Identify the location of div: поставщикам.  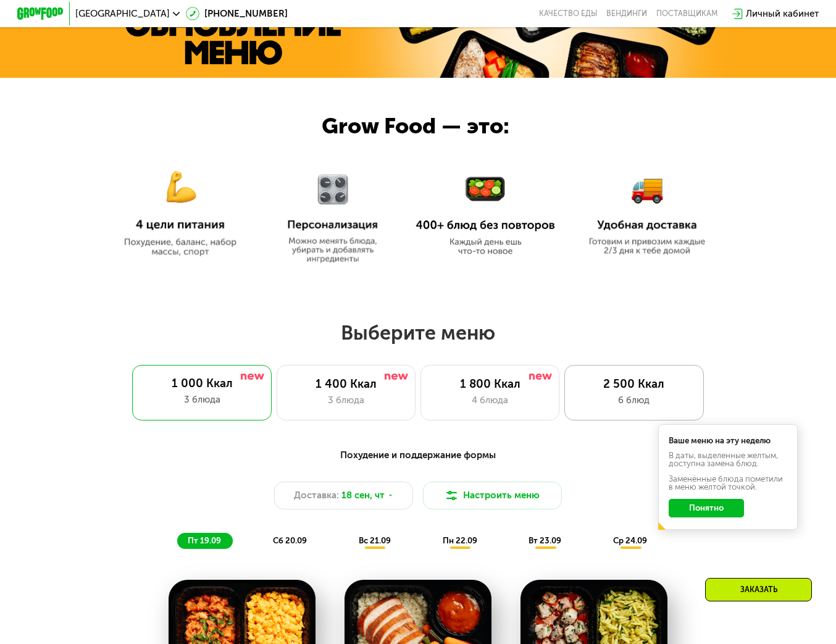
(687, 14).